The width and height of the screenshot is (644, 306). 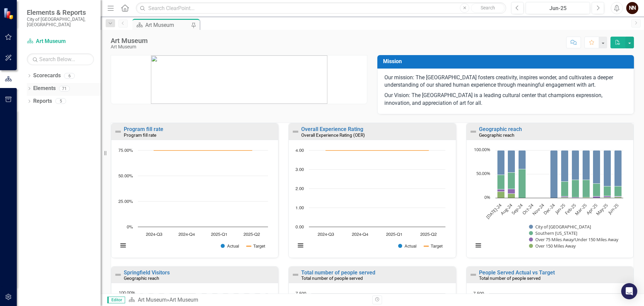 What do you see at coordinates (517, 209) in the screenshot?
I see `text: Sep-24` at bounding box center [517, 209].